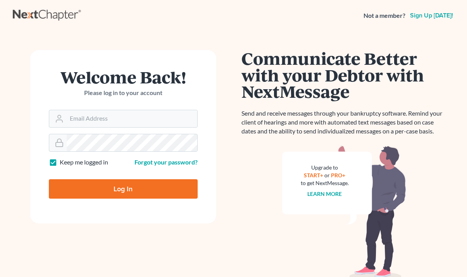 The width and height of the screenshot is (467, 277). I want to click on div: to get NextMessage., so click(325, 183).